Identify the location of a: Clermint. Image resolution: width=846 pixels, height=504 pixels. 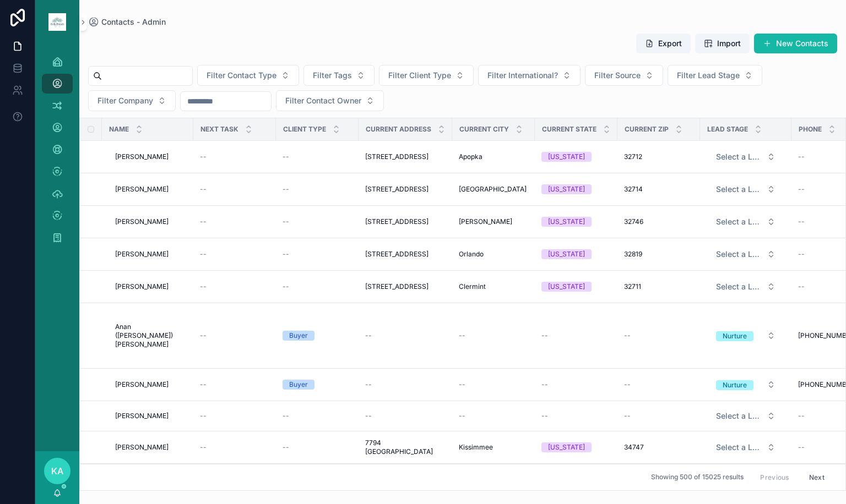
(494, 287).